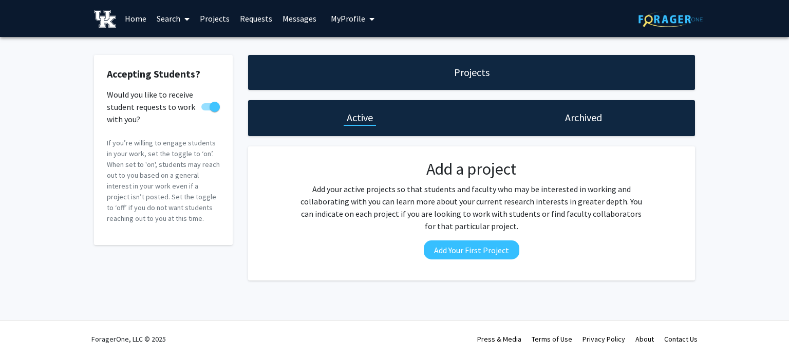 This screenshot has width=789, height=357. Describe the element at coordinates (163, 181) in the screenshot. I see `p: If you’re willing to engage students in your work, set the toggle to ‘on’. When set to 'on', stud...` at that location.